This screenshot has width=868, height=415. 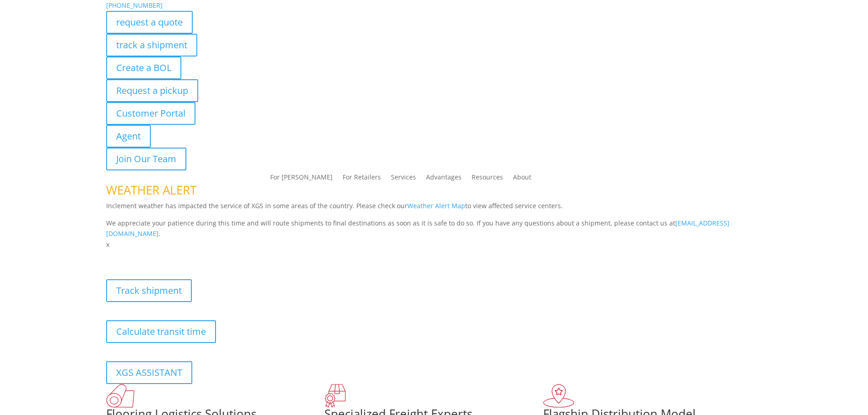 I want to click on a: Request a pickup, so click(x=152, y=90).